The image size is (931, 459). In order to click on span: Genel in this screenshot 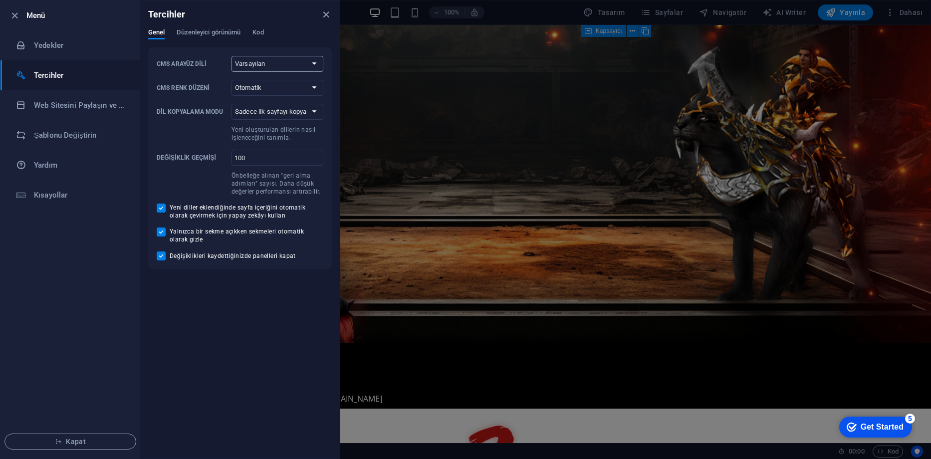, I will do `click(156, 33)`.